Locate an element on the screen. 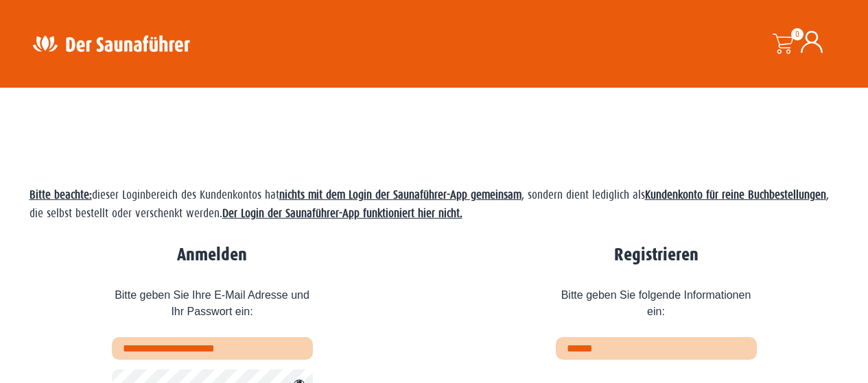  span: Bitte geben Sie Ihre E-Mail Adresse und Ihr Passwort ein: is located at coordinates (212, 307).